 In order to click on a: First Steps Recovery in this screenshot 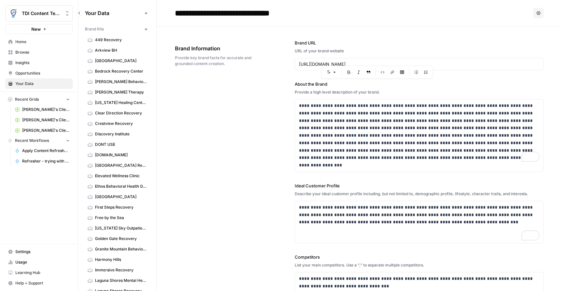, I will do `click(117, 207)`.